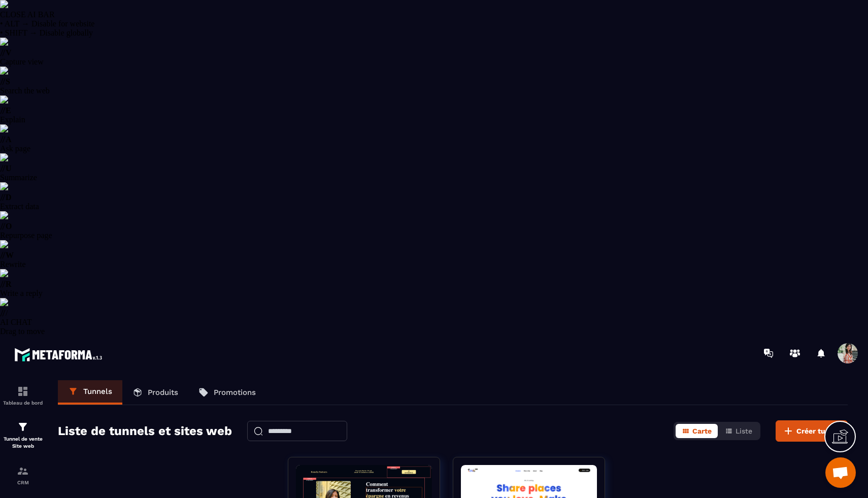 The image size is (868, 498). I want to click on button: Liste, so click(738, 431).